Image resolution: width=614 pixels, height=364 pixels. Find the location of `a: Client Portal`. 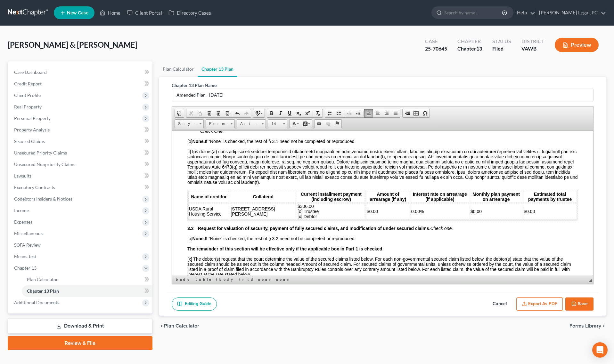

a: Client Portal is located at coordinates (144, 13).